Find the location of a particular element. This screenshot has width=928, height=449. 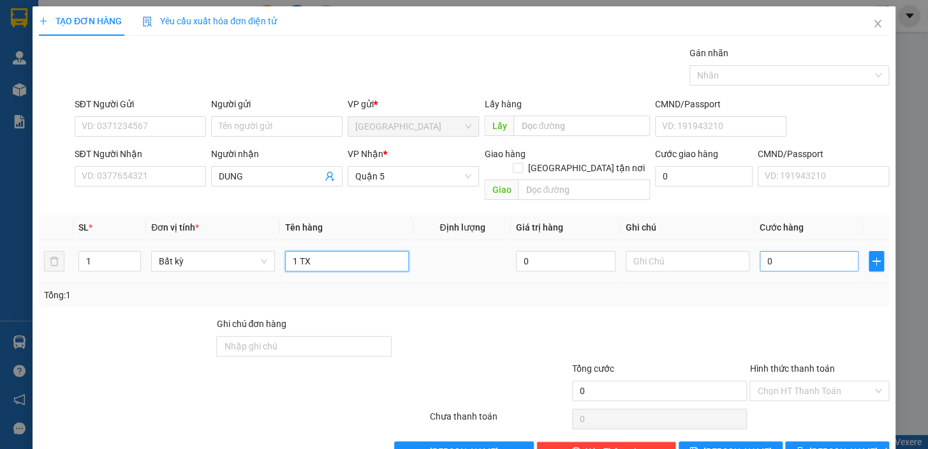

input: Ghi Chú is located at coordinates (688, 261).